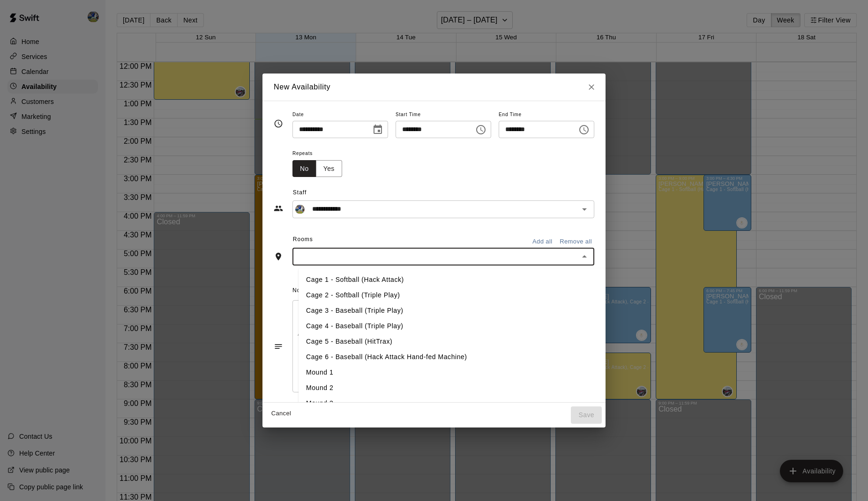 The width and height of the screenshot is (868, 501). What do you see at coordinates (301, 291) in the screenshot?
I see `span: Notes` at bounding box center [301, 291].